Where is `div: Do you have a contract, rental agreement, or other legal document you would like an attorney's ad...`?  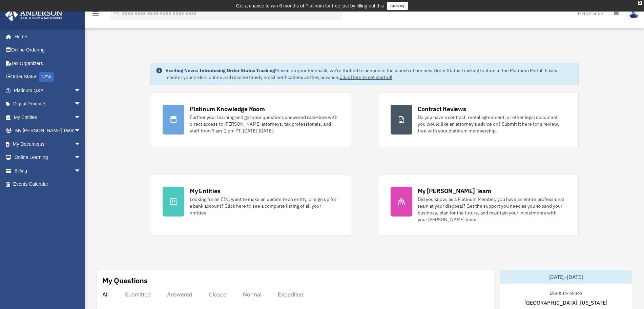
div: Do you have a contract, rental agreement, or other legal document you would like an attorney's ad... is located at coordinates (492, 124).